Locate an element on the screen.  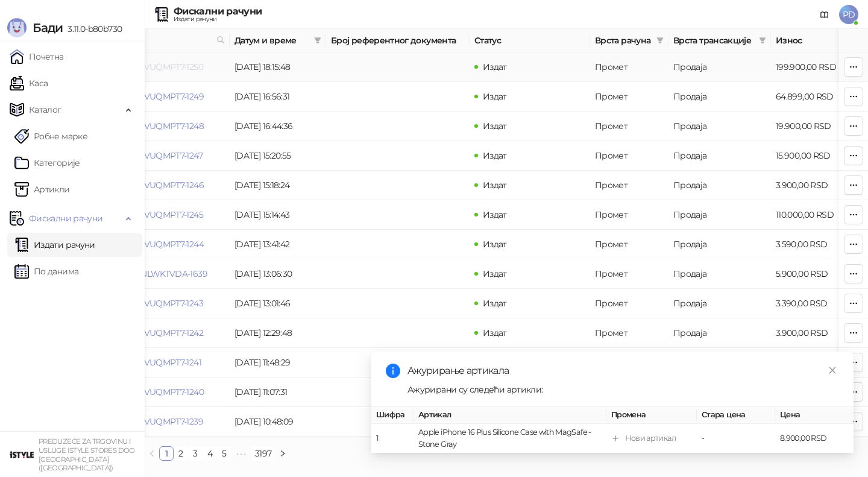
a: 1 is located at coordinates (166, 454).